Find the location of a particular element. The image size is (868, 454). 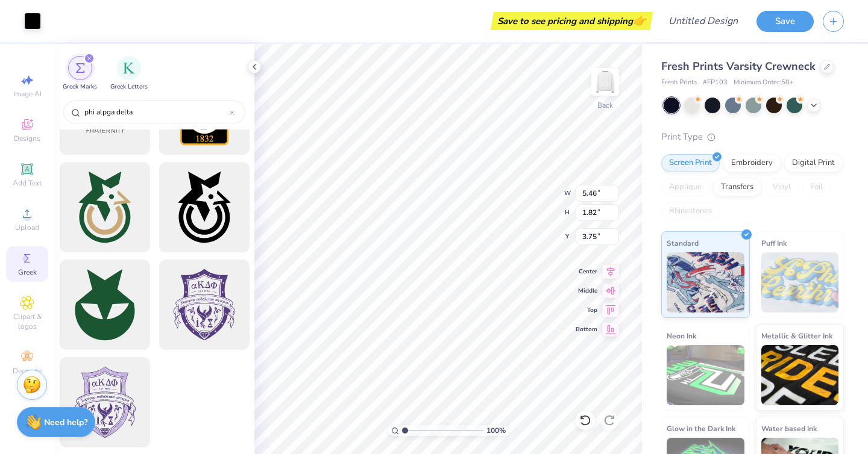

img: Greek Marks Image is located at coordinates (81, 68).